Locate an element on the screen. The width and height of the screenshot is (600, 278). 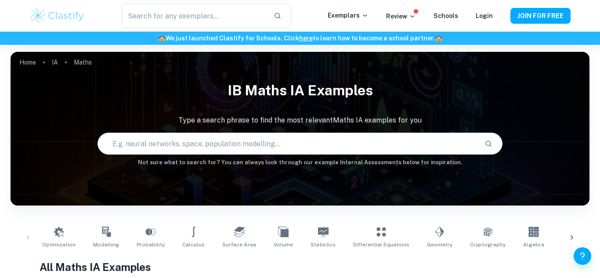
a: JOIN FOR FREE is located at coordinates (540, 16).